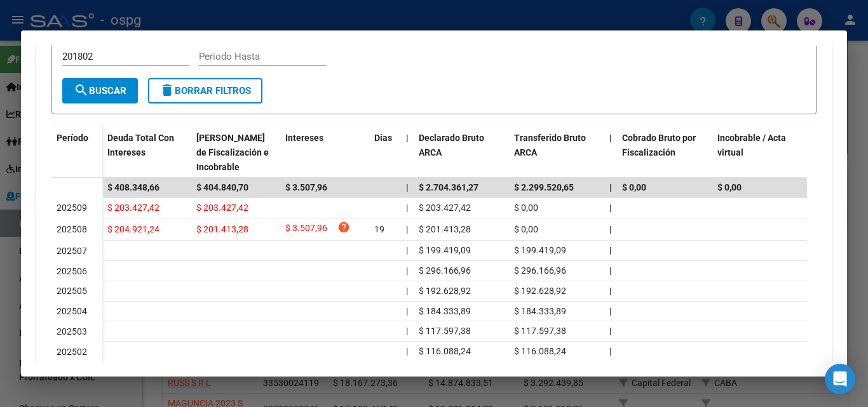  What do you see at coordinates (72, 352) in the screenshot?
I see `span: 202502` at bounding box center [72, 352].